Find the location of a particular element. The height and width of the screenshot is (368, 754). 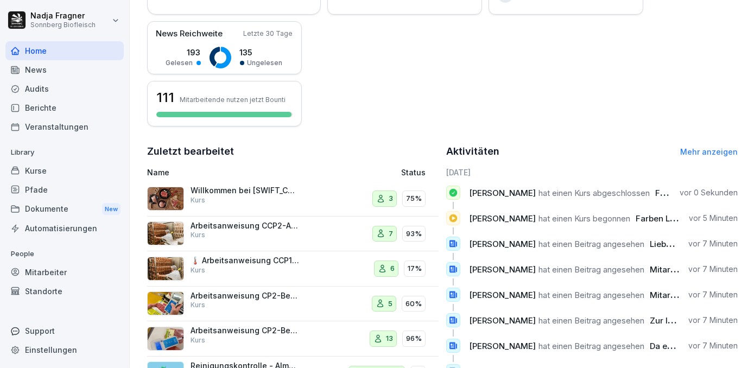

a: DokumenteNew is located at coordinates (65, 209).